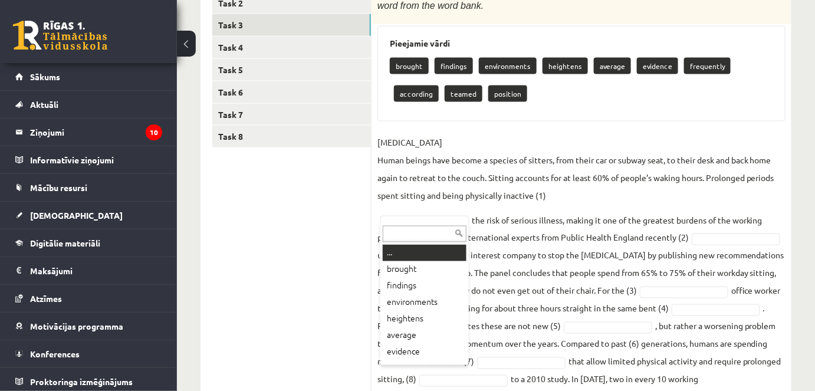 This screenshot has width=815, height=391. Describe the element at coordinates (425, 369) in the screenshot. I see `div: frequently` at that location.